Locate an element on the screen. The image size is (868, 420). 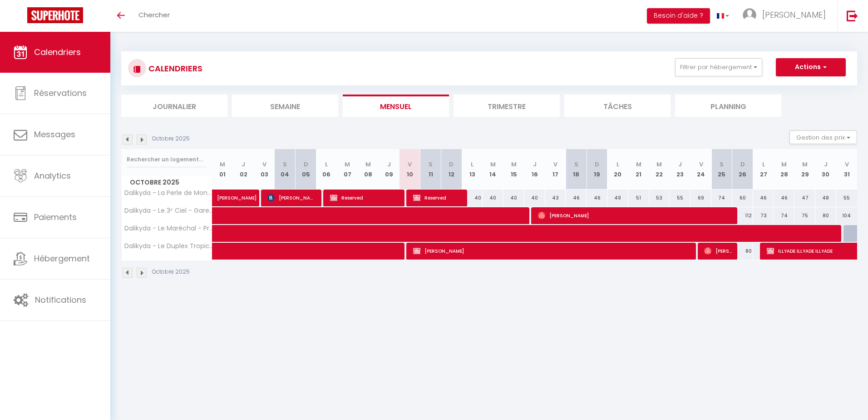
li: Tâches is located at coordinates (618, 105).